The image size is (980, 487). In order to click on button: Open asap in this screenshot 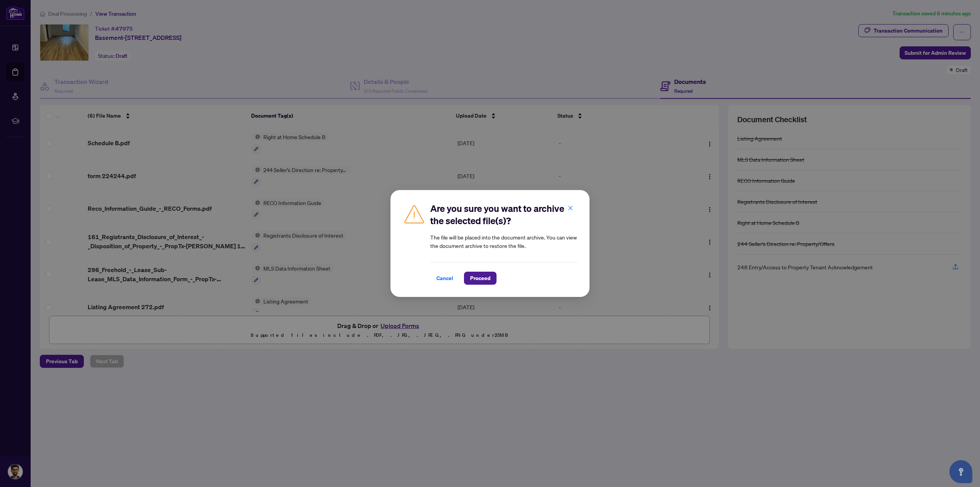, I will do `click(961, 471)`.